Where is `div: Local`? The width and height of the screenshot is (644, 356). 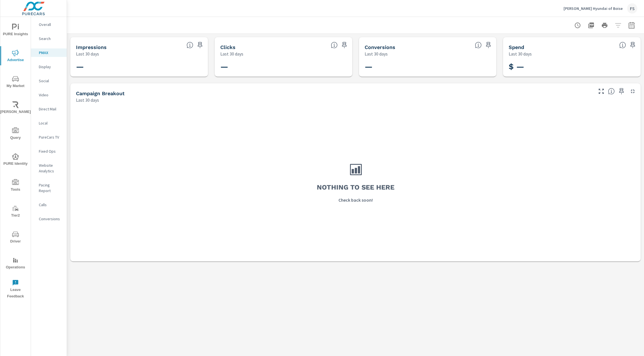
div: Local is located at coordinates (48, 123).